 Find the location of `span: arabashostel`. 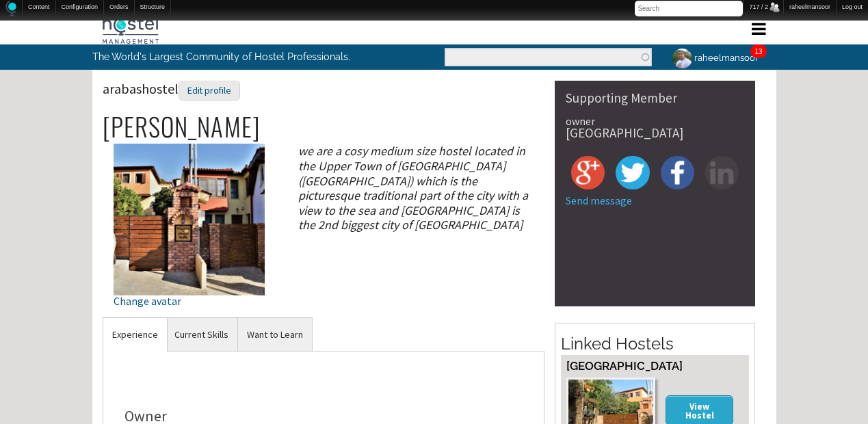

span: arabashostel is located at coordinates (171, 88).